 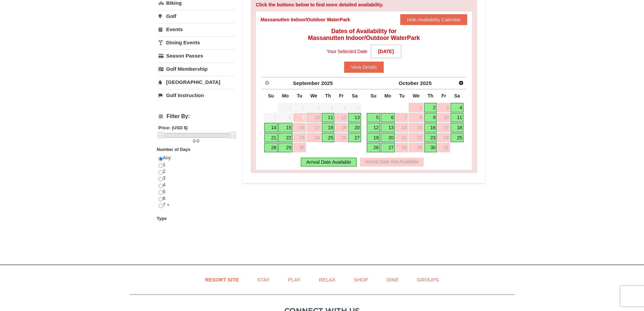 I want to click on span: Next, so click(x=461, y=83).